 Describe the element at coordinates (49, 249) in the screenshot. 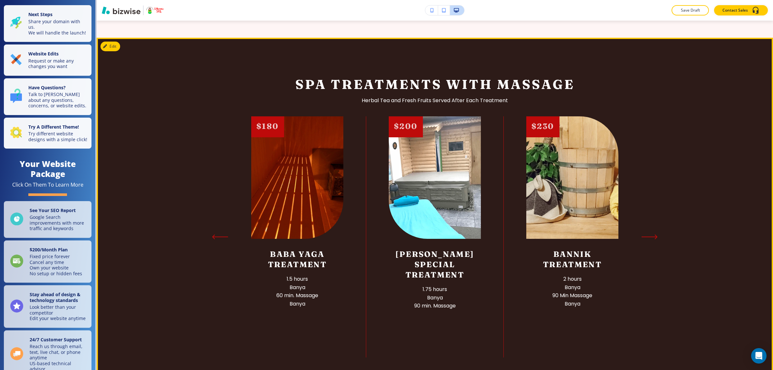

I see `strong: $ 200 /Month Plan` at that location.